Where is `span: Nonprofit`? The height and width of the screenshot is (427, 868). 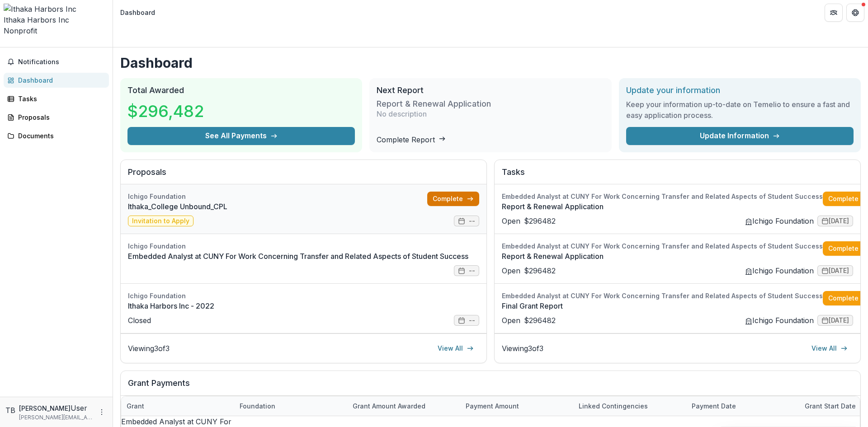 span: Nonprofit is located at coordinates (20, 30).